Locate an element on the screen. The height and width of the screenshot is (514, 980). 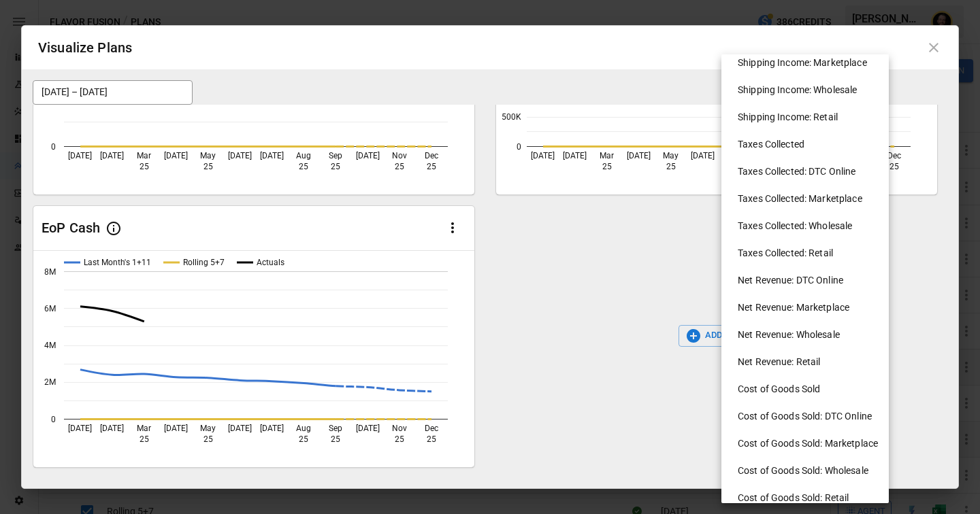
li: Taxes Collected: Retail is located at coordinates (810, 253).